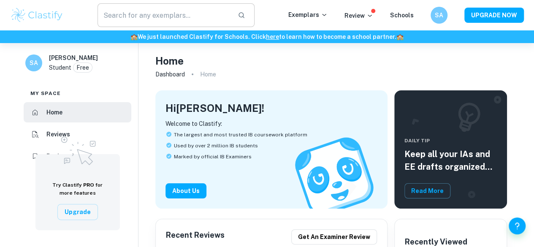 The height and width of the screenshot is (247, 534). Describe the element at coordinates (46, 93) in the screenshot. I see `span: My space` at that location.